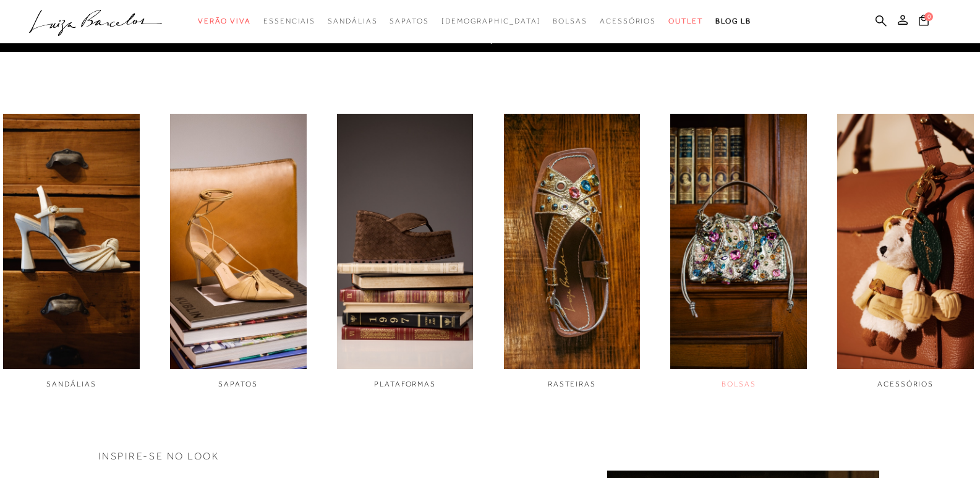  What do you see at coordinates (905, 252) in the screenshot?
I see `a: imagem do link ACESSÓRIOS` at bounding box center [905, 252].